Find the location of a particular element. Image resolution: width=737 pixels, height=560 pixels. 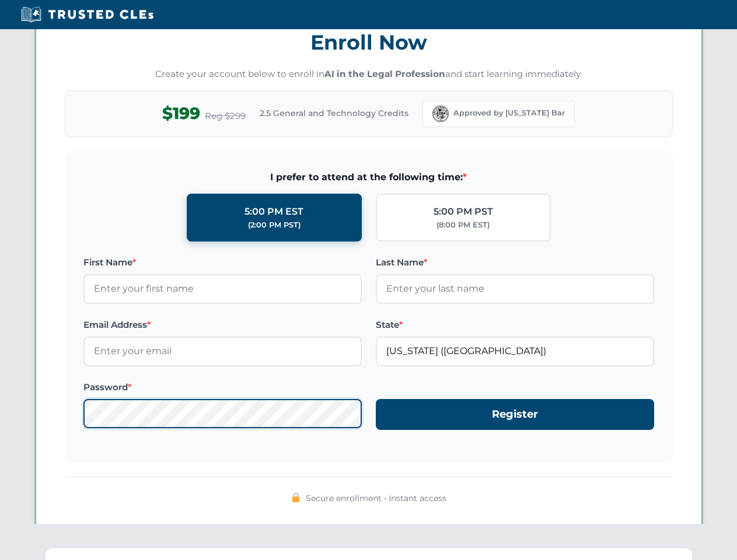

span: Reg $299 is located at coordinates (225, 116).